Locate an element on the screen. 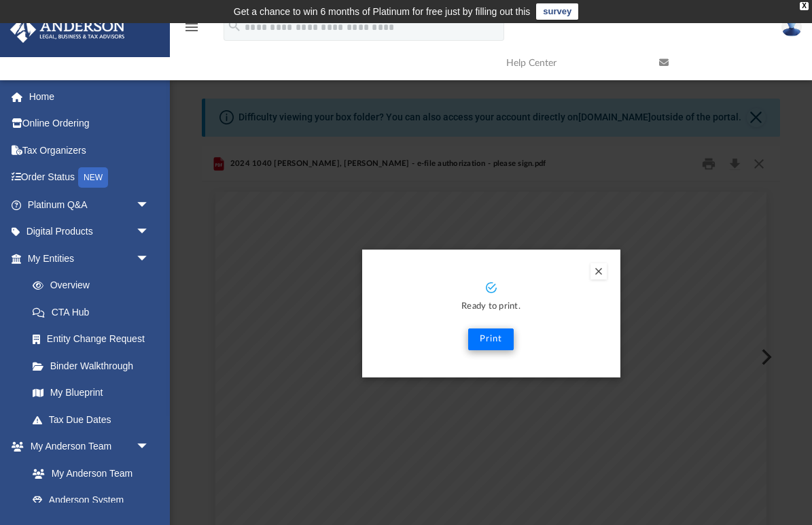 Image resolution: width=812 pixels, height=525 pixels. a: My Anderson Teamarrow_drop_down is located at coordinates (86, 447).